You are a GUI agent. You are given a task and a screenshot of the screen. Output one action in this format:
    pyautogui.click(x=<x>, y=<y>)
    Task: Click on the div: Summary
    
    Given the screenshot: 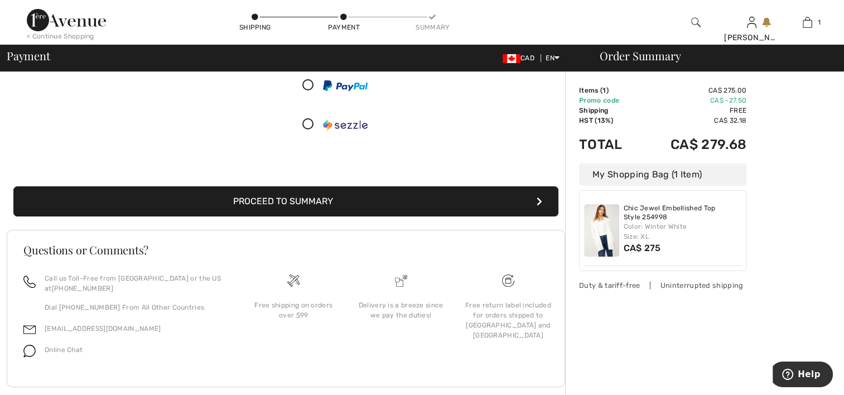 What is the action you would take?
    pyautogui.click(x=433, y=27)
    